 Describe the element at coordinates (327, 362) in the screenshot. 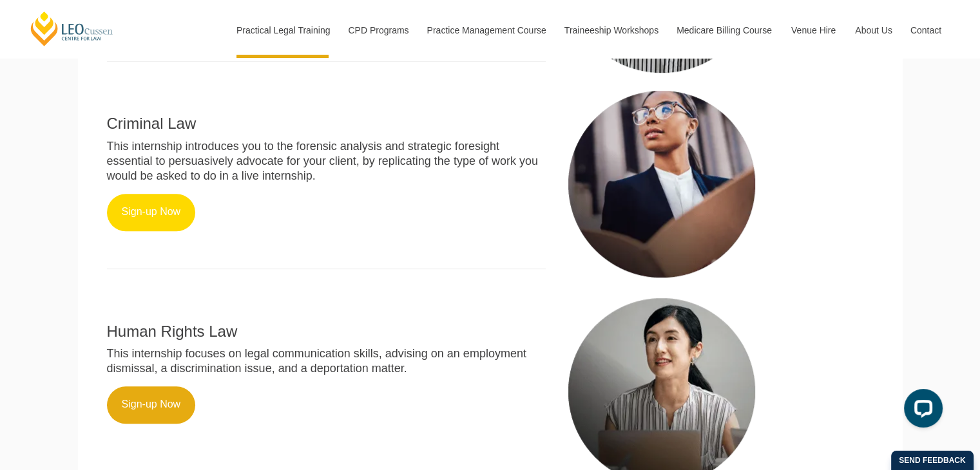

I see `p: This internship focuses on legal communication skills, advising on an employment dismissal, a dis...` at that location.